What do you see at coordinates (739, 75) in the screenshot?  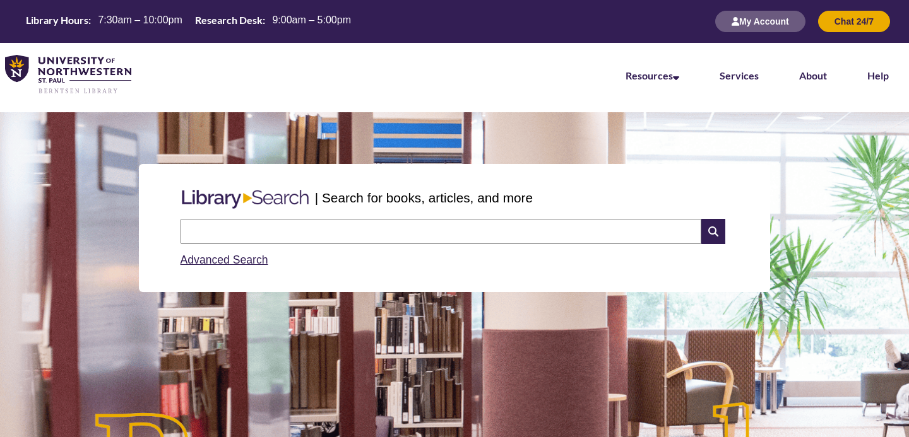 I see `a: Services` at bounding box center [739, 75].